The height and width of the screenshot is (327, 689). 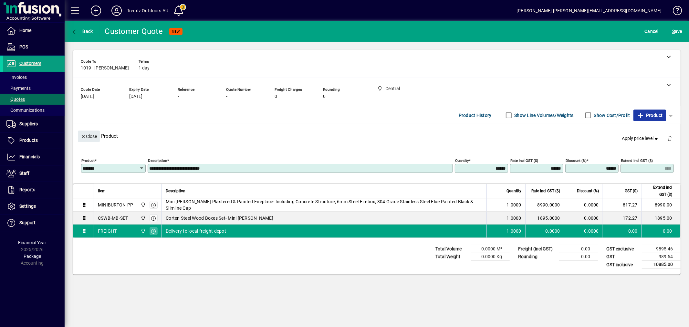 What do you see at coordinates (622, 205) in the screenshot?
I see `td: 817.27` at bounding box center [622, 205].